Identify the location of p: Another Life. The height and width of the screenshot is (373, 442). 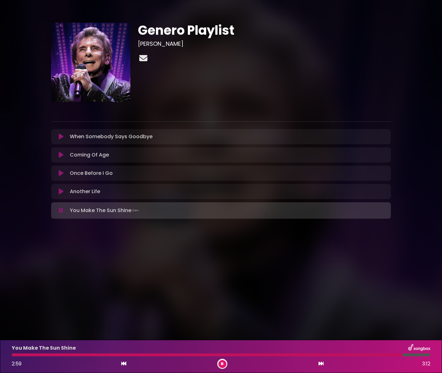
(85, 192).